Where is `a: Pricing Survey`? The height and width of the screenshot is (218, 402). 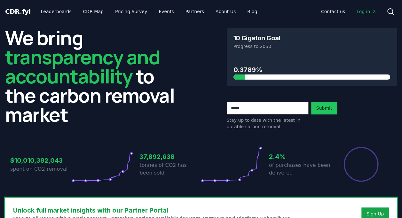
a: Pricing Survey is located at coordinates (131, 12).